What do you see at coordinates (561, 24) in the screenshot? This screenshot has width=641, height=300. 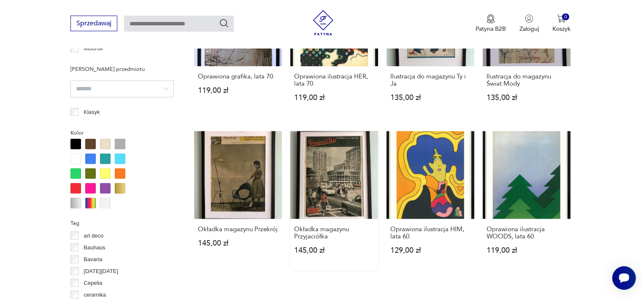 I see `button: 0Koszyk` at bounding box center [561, 24].